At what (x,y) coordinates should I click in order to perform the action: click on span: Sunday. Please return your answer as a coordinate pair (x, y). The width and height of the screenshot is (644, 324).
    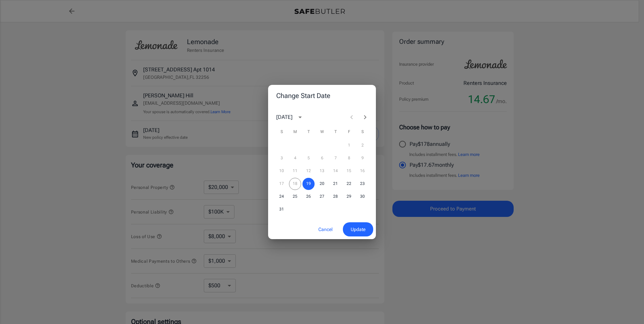
    Looking at the image, I should click on (281, 132).